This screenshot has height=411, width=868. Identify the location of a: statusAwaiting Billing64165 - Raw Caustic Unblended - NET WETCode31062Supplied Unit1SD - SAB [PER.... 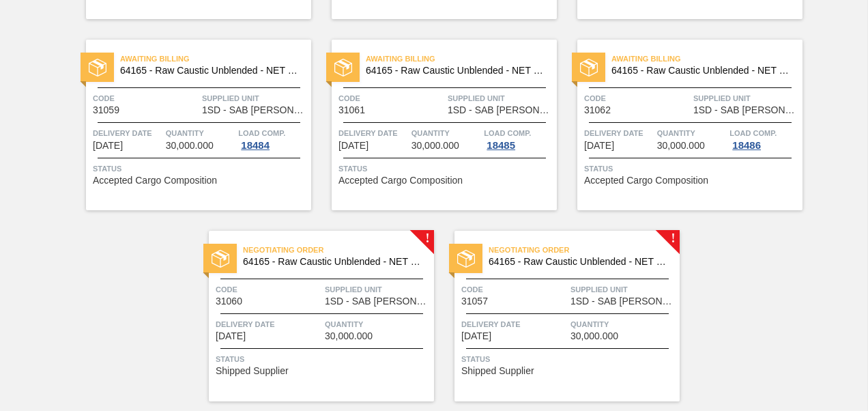
(680, 125).